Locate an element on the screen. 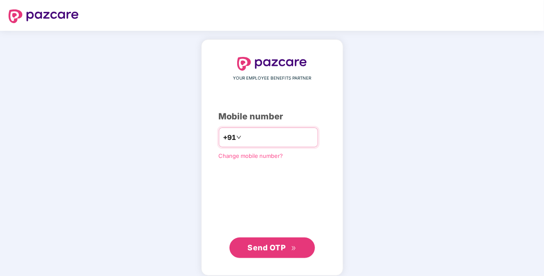 This screenshot has height=276, width=544. a: Change mobile number? is located at coordinates (251, 156).